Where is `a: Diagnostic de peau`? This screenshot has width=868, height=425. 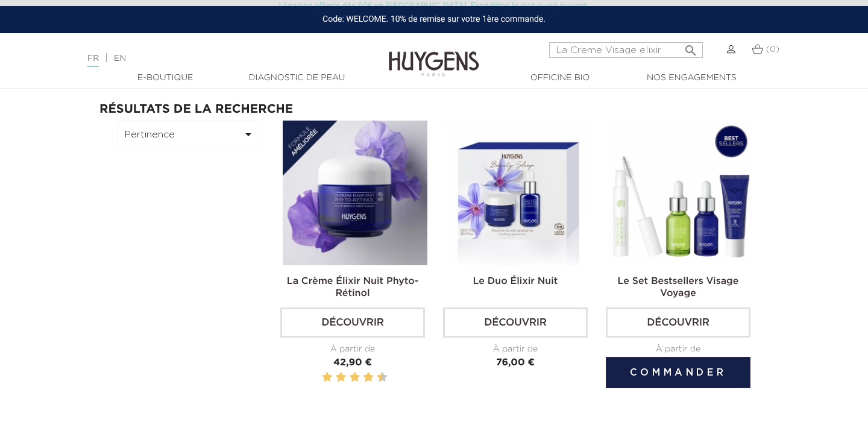 a: Diagnostic de peau is located at coordinates (297, 78).